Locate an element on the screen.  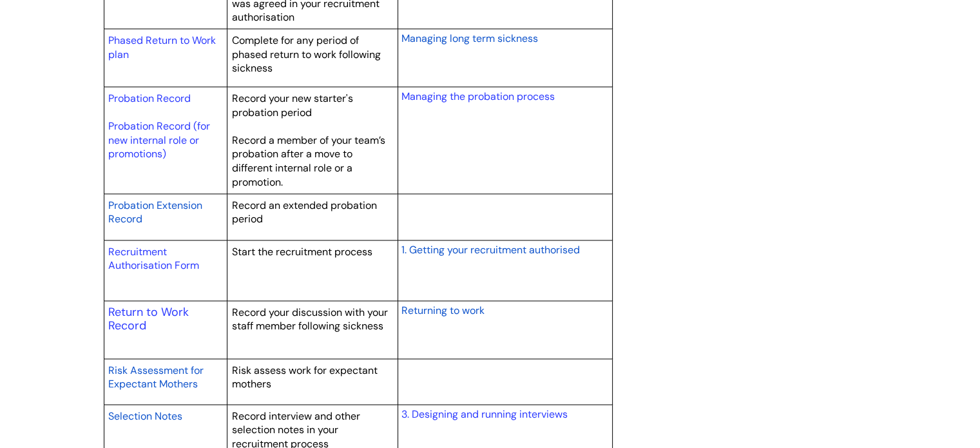
span: Complete for any period of phased return to work following sickness is located at coordinates (306, 54).